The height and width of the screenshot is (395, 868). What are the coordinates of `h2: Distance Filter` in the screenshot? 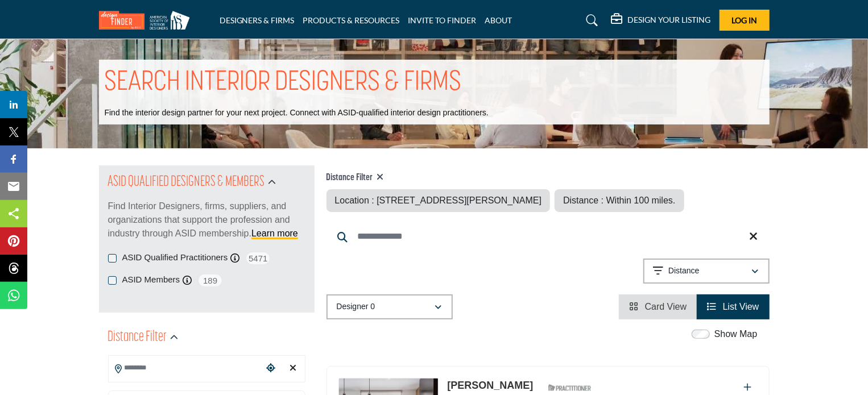 It's located at (137, 338).